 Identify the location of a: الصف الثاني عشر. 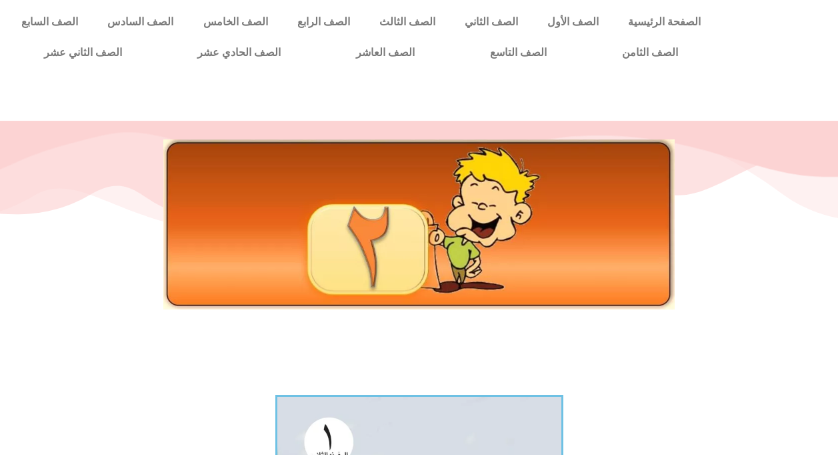
(83, 53).